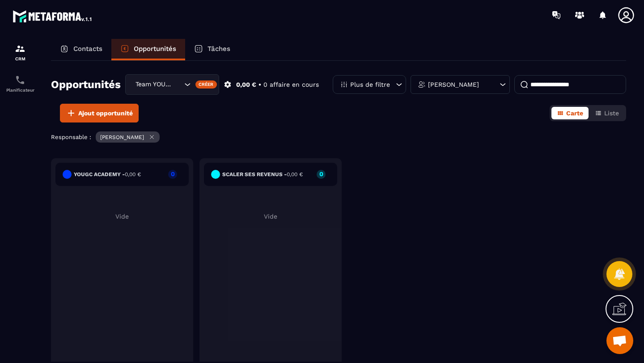 Image resolution: width=644 pixels, height=363 pixels. What do you see at coordinates (611, 113) in the screenshot?
I see `span: Liste` at bounding box center [611, 113].